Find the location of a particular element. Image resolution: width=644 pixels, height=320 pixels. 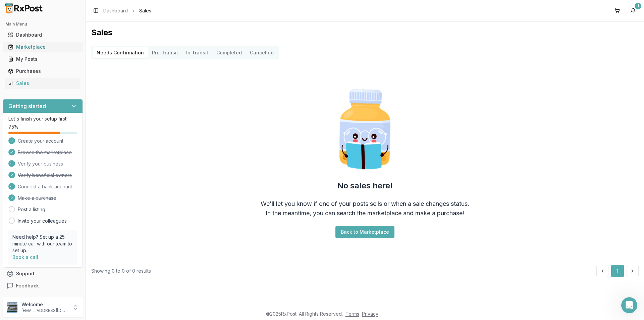

div: Sales is located at coordinates (43, 83).